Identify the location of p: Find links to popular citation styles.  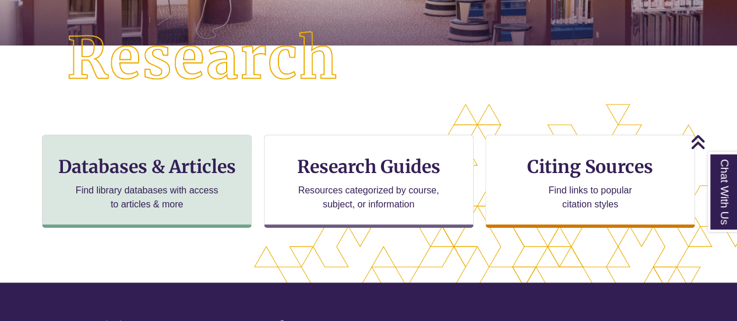
(589, 197).